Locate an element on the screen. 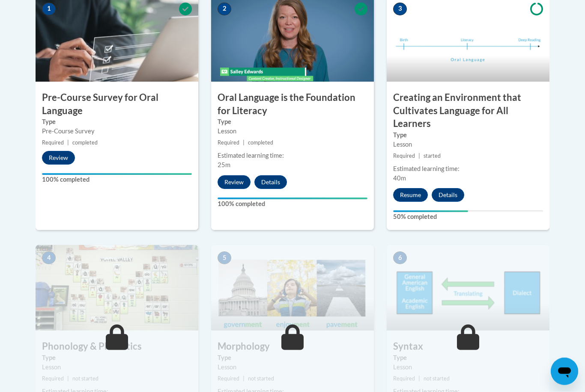 The height and width of the screenshot is (392, 585). button: Resume is located at coordinates (410, 196).